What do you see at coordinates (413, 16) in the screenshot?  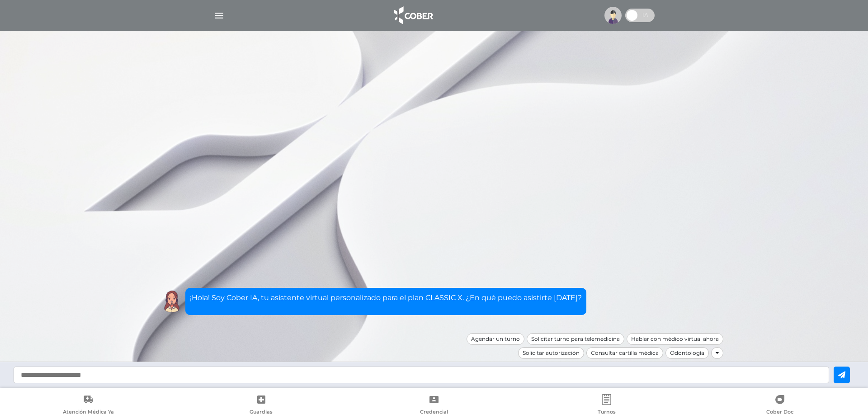 I see `img: logo_cober_home-white.png` at bounding box center [413, 16].